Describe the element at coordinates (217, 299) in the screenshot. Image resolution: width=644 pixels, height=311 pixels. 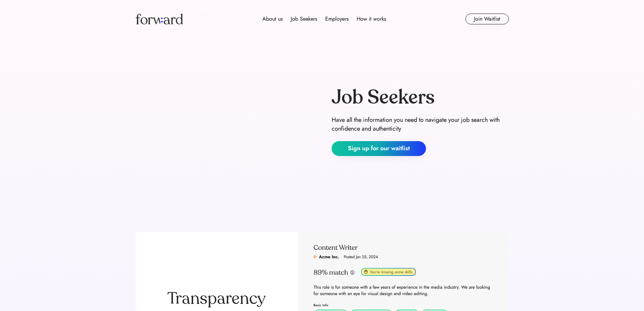
I see `div: Transparency` at that location.